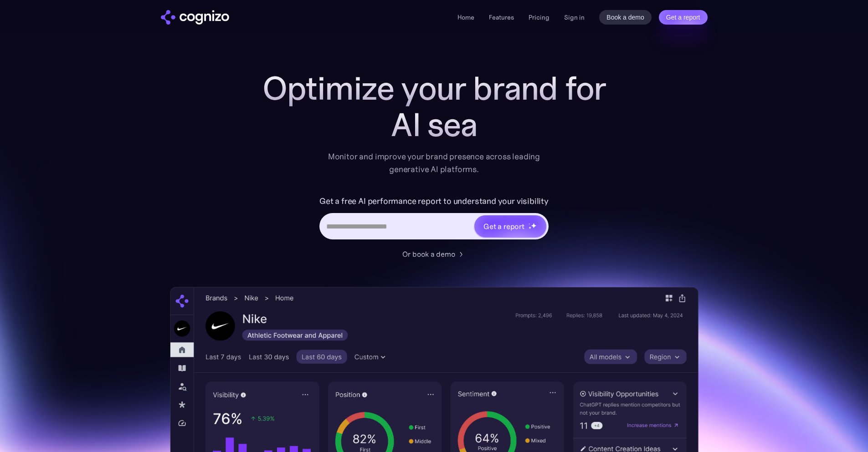  I want to click on div: Get a report, so click(504, 226).